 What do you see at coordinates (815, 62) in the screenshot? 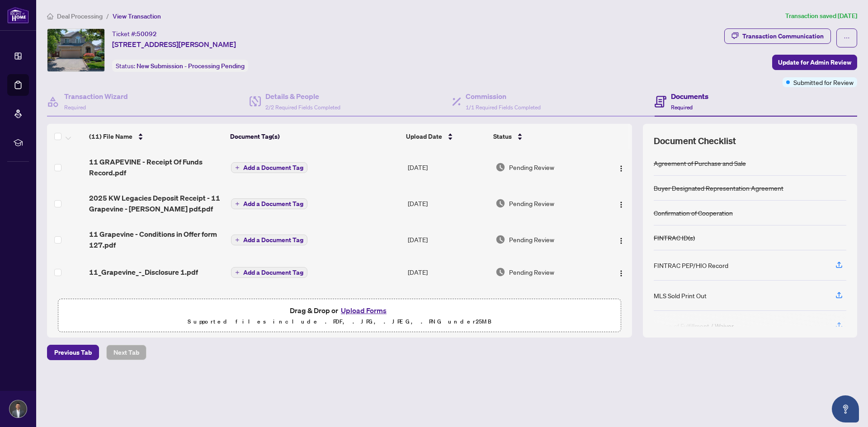
I see `button: Update for Admin Review` at bounding box center [815, 62].